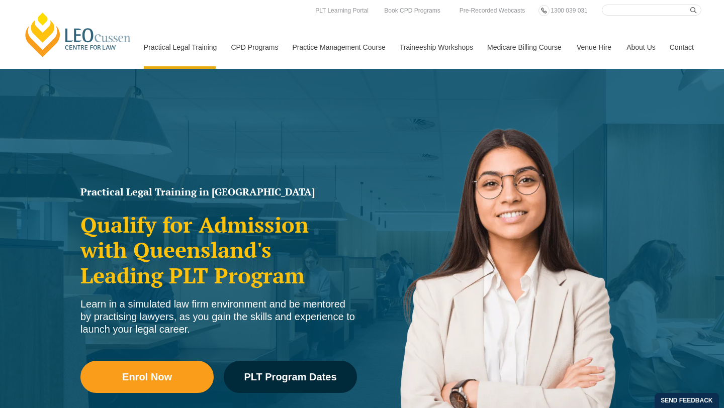 The height and width of the screenshot is (408, 724). I want to click on a: Medicare Billing Course, so click(524, 47).